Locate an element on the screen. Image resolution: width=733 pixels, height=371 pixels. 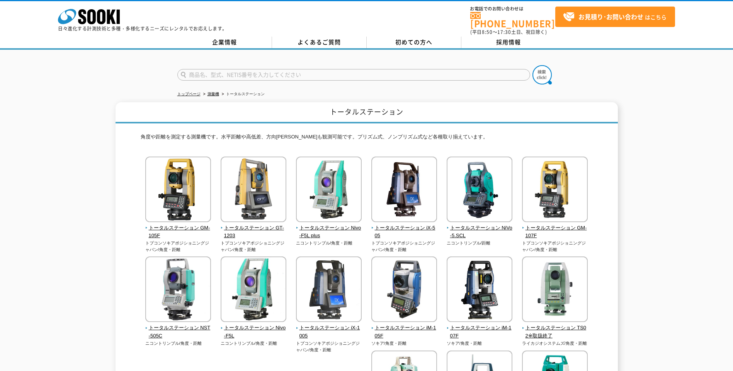
h1: トータルステーション is located at coordinates (366, 113).